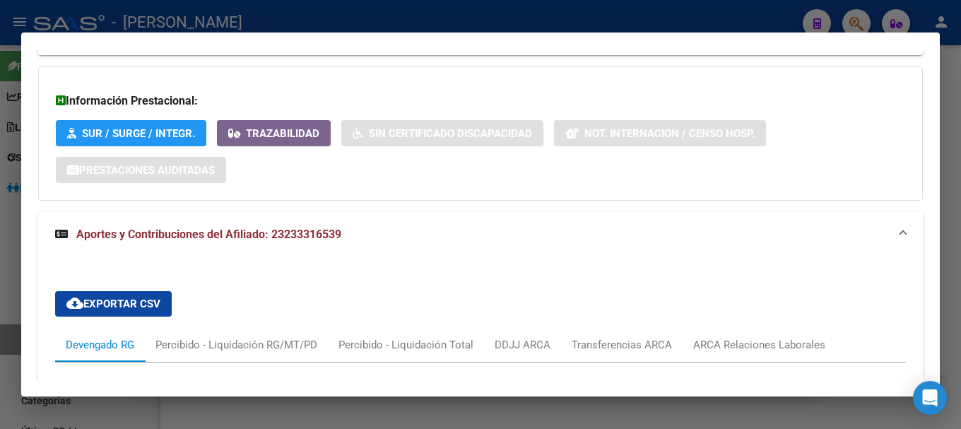 Image resolution: width=961 pixels, height=429 pixels. I want to click on div: Percibido - Liquidación Total, so click(406, 345).